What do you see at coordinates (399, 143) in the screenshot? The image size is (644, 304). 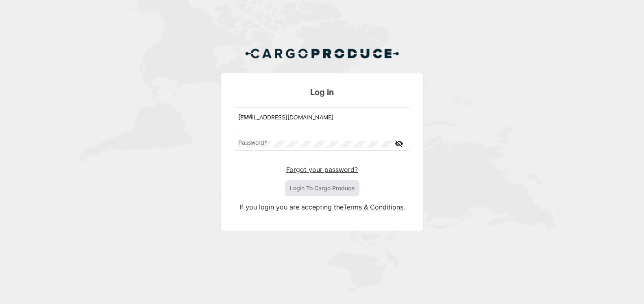 I see `mat-icon: visibility_off` at bounding box center [399, 143].